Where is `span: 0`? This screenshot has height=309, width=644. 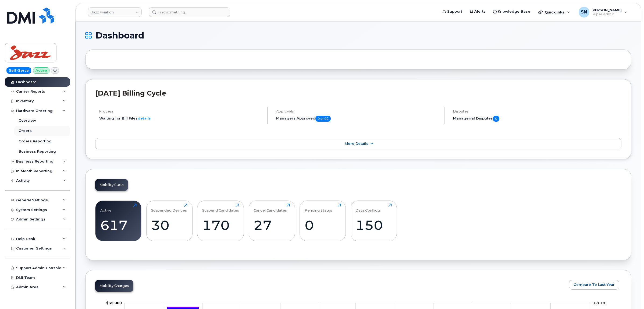
span: 0 is located at coordinates (496, 119).